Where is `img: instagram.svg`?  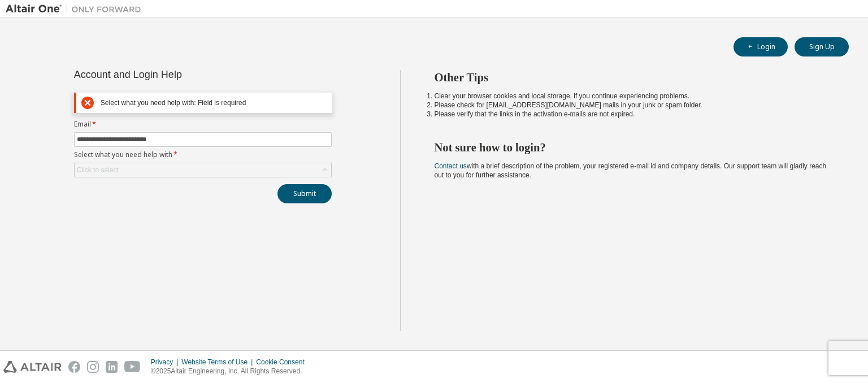
img: instagram.svg is located at coordinates (92, 366).